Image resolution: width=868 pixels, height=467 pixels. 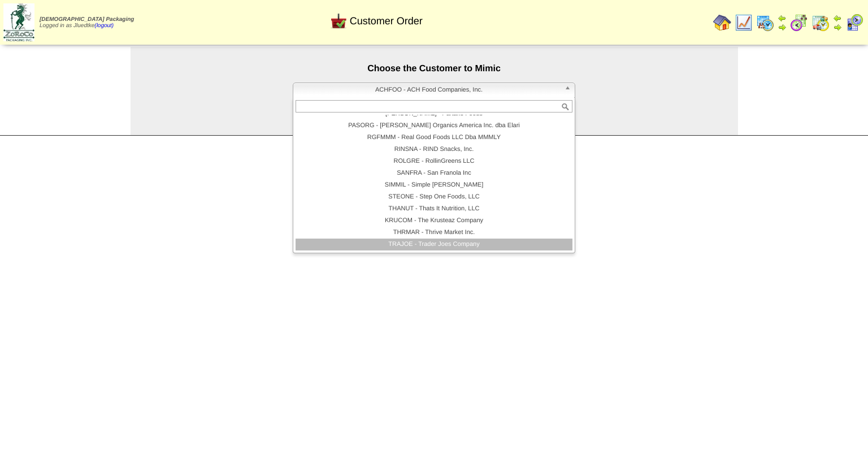 What do you see at coordinates (434, 209) in the screenshot?
I see `li: THANUT - Thats It Nutrition, LLC` at bounding box center [434, 209].